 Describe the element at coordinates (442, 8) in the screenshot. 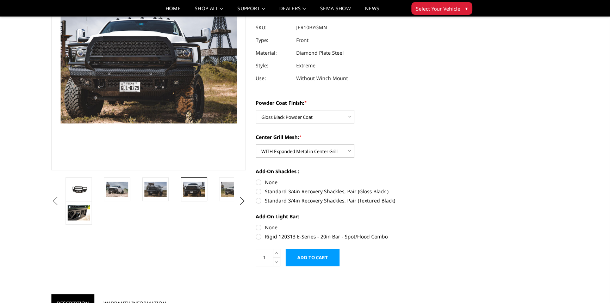

I see `button: Select Your Vehicle` at that location.